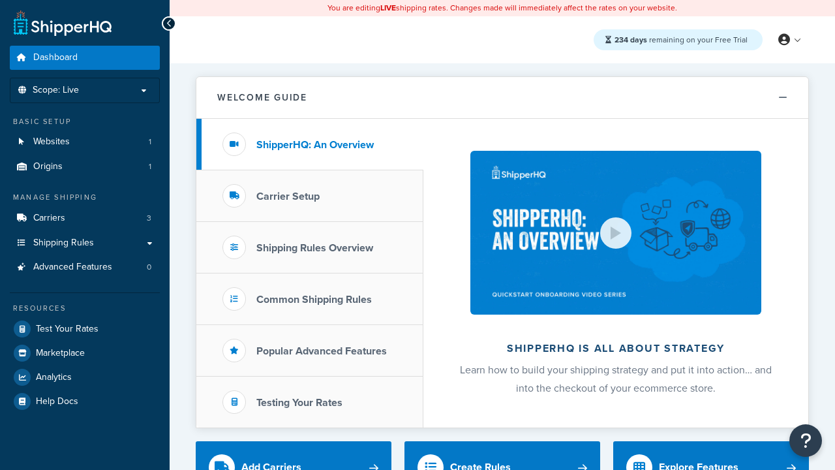 This screenshot has height=470, width=835. What do you see at coordinates (55, 90) in the screenshot?
I see `span: Scope: Live` at bounding box center [55, 90].